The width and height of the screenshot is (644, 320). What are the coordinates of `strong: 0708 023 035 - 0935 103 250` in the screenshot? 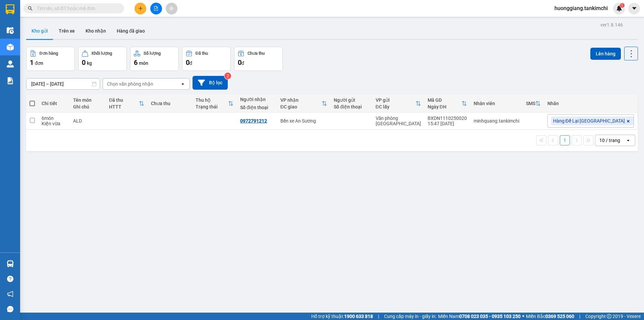 It's located at (489, 316).